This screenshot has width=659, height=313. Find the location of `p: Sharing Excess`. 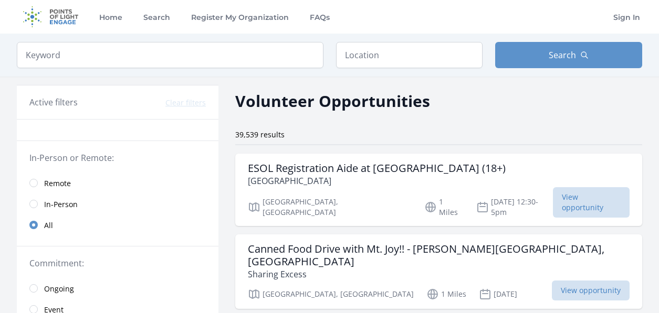

p: Sharing Excess is located at coordinates (438, 274).